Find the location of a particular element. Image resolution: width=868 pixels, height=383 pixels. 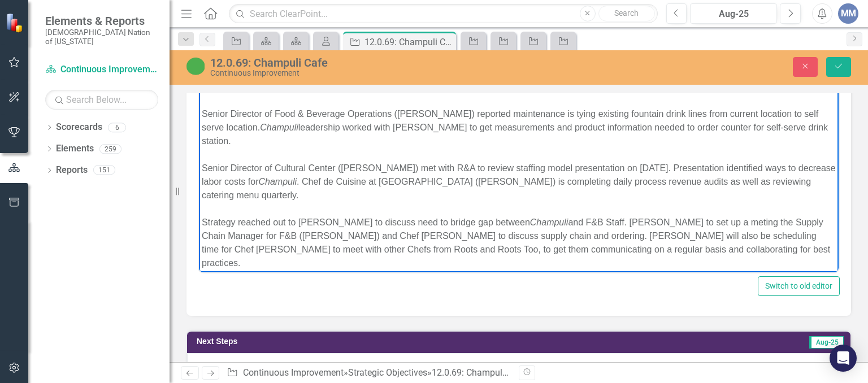

div: Continuous Improvement is located at coordinates (382, 73).